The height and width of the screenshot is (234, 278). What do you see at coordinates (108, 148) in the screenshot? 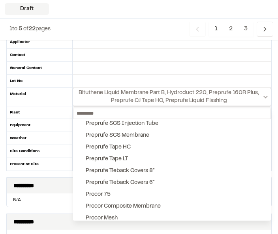
I see `div: Preprufe Tape HC` at bounding box center [108, 148].